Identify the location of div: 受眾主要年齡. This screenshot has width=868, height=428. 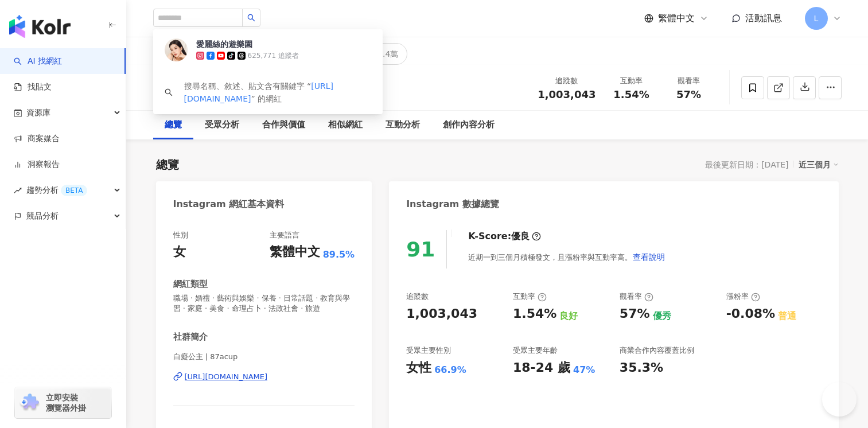
(535, 351).